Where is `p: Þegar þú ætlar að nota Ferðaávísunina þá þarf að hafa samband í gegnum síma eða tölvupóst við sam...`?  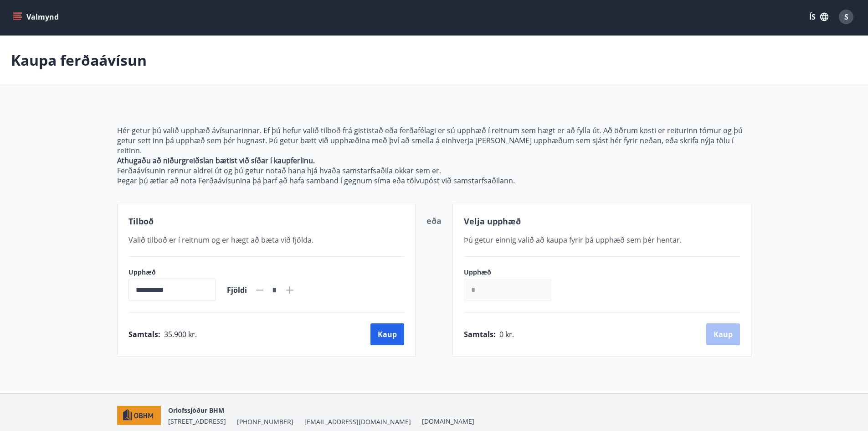 p: Þegar þú ætlar að nota Ferðaávísunina þá þarf að hafa samband í gegnum síma eða tölvupóst við sam... is located at coordinates (434, 181).